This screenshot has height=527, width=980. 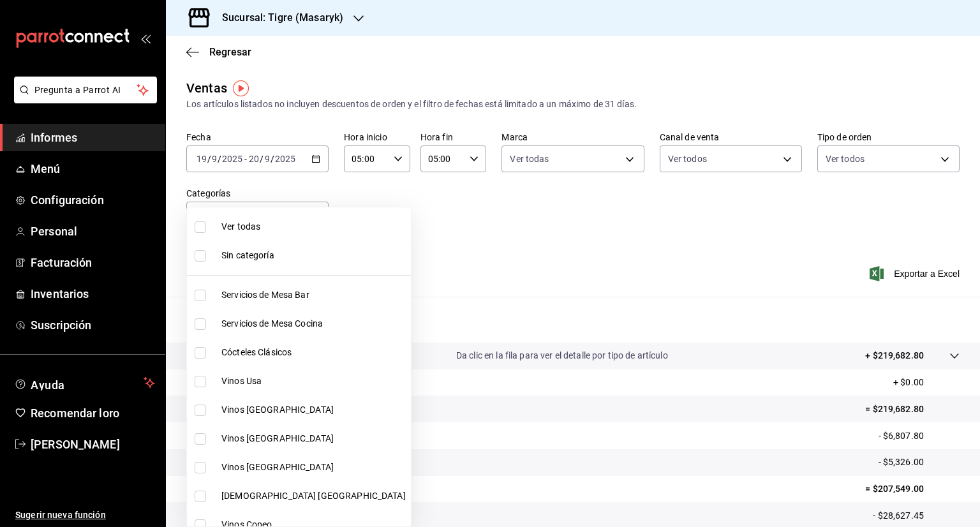 I want to click on img: Marcador de información sobre herramientas, so click(x=241, y=88).